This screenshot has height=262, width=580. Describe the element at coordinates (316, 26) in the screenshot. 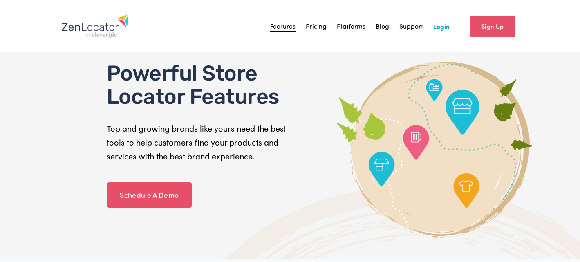

I see `a: Pricing` at that location.